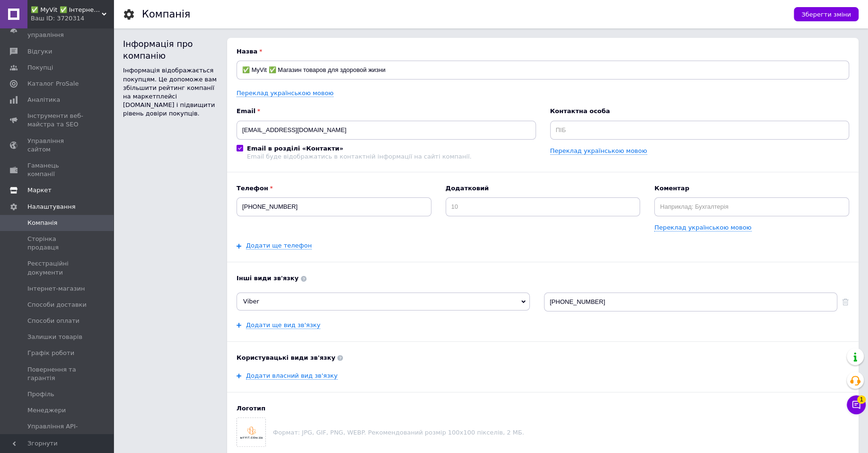 This screenshot has width=868, height=453. Describe the element at coordinates (58, 145) in the screenshot. I see `span: Управління сайтом` at that location.